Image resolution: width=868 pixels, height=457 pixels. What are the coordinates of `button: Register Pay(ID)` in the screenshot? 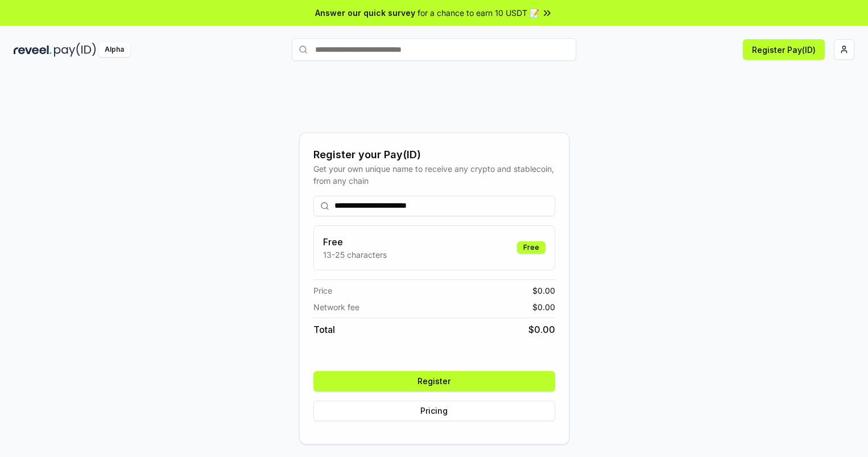 It's located at (784, 49).